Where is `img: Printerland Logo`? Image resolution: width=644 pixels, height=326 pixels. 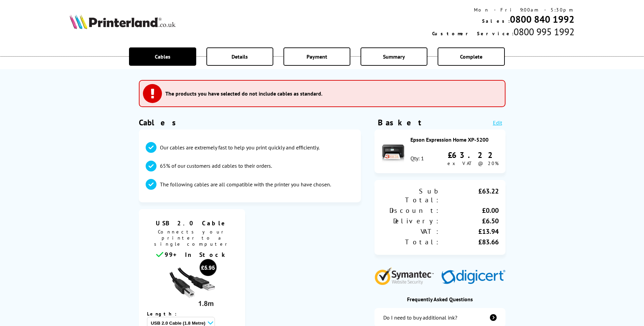
img: Printerland Logo is located at coordinates (123, 22).